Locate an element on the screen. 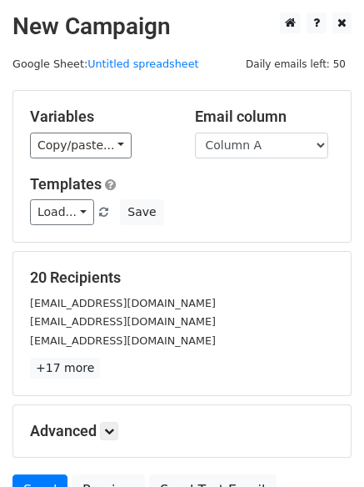  a: Templates is located at coordinates (66, 183).